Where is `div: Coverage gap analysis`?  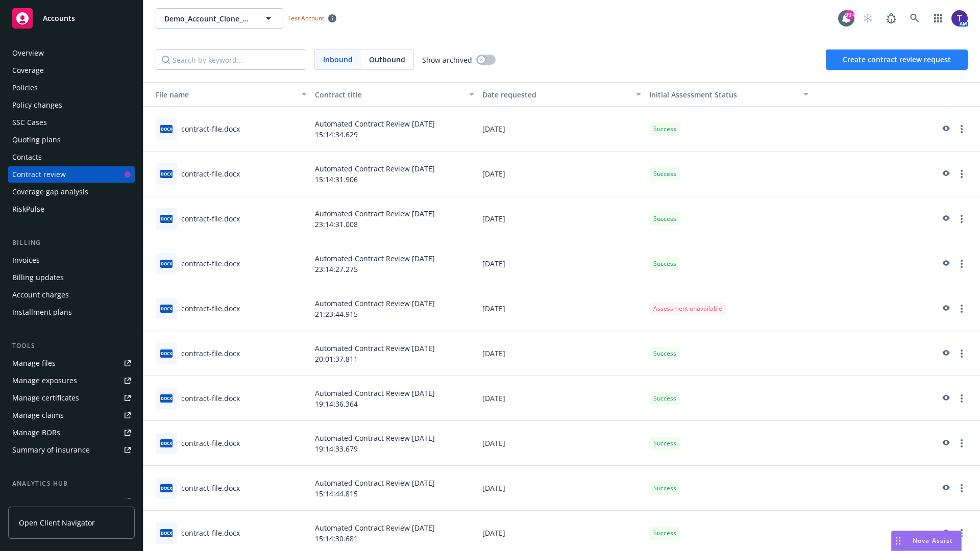
div: Coverage gap analysis is located at coordinates (50, 192).